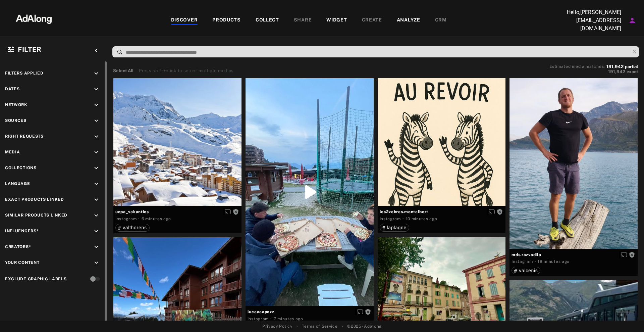 The height and width of the screenshot is (332, 644). Describe the element at coordinates (632, 21) in the screenshot. I see `button: Account settings` at that location.